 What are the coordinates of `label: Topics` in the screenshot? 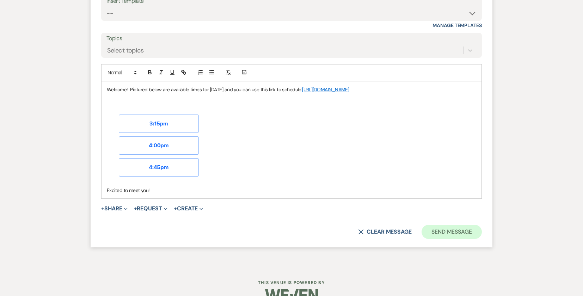 It's located at (291, 38).